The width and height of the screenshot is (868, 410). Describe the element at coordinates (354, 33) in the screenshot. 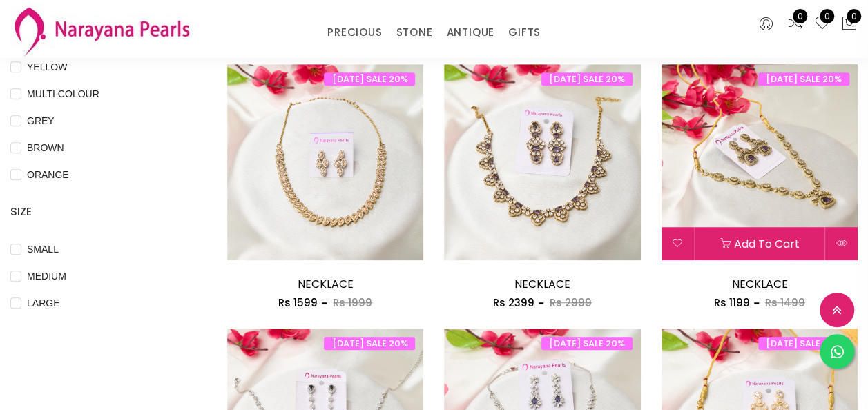

I see `a: PRECIOUS` at that location.